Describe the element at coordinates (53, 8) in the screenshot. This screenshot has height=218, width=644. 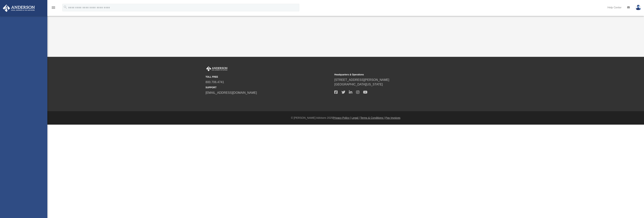
I see `i: menu` at that location.